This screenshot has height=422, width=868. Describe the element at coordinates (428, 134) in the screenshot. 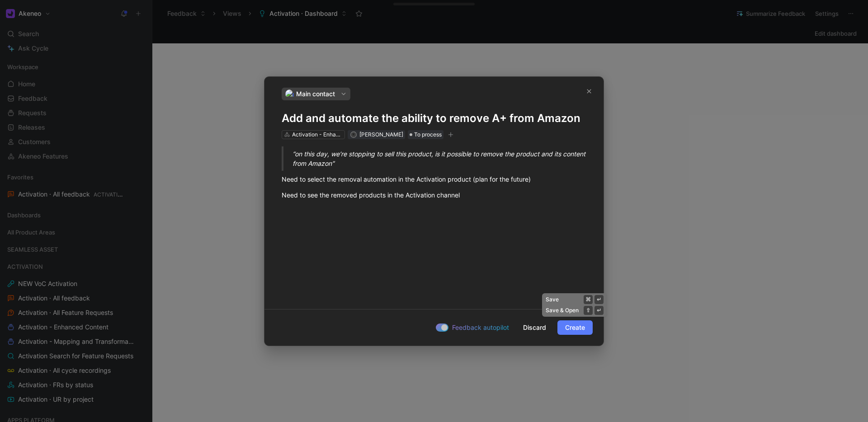

I see `span: To process` at that location.